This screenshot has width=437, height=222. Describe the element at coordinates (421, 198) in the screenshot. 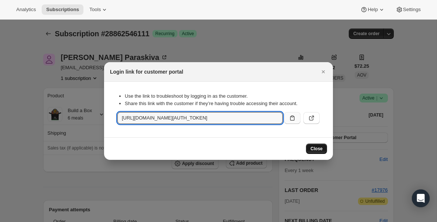

I see `div: Open Intercom Messenger` at that location.